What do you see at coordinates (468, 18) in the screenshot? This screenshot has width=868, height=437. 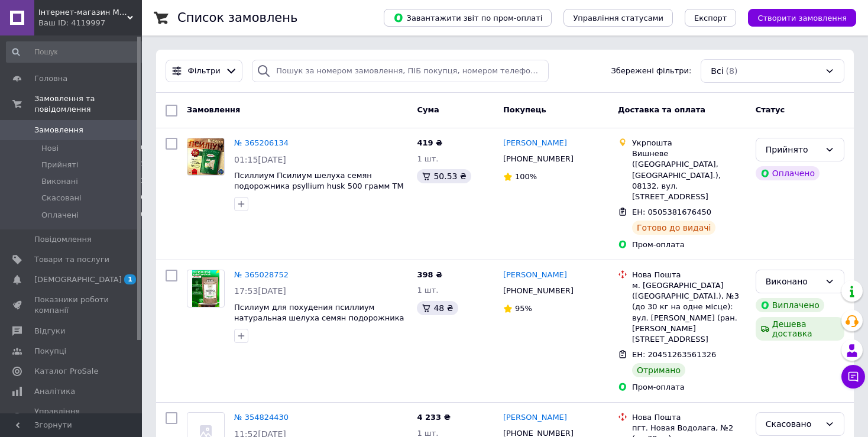 I see `button: Завантажити звіт по пром-оплаті` at bounding box center [468, 18].